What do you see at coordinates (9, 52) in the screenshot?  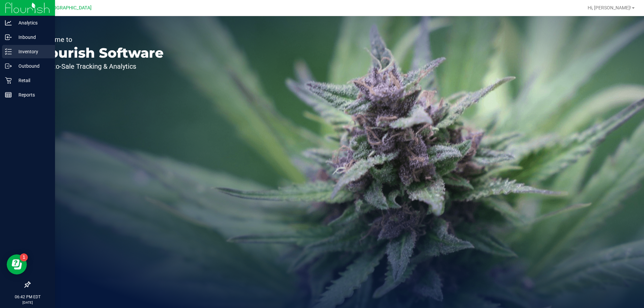 I see `inline-svg: Inventory` at bounding box center [9, 52].